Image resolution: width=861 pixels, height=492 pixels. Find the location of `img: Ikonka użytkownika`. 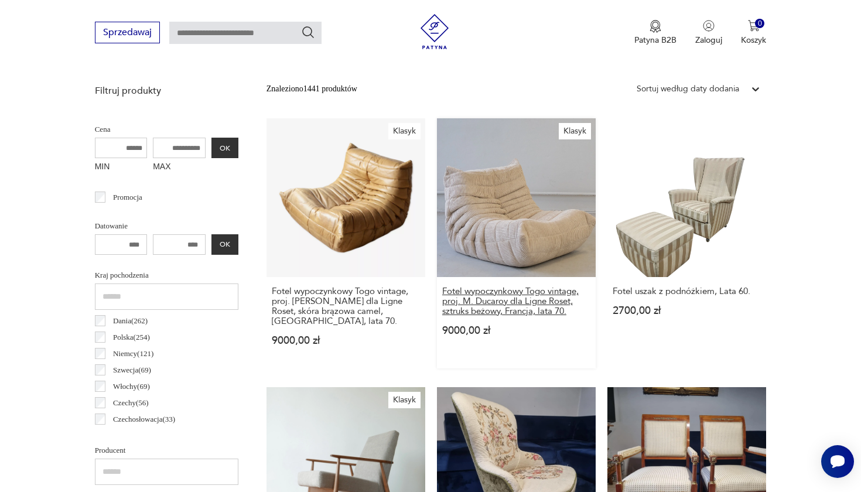

img: Ikonka użytkownika is located at coordinates (709, 26).